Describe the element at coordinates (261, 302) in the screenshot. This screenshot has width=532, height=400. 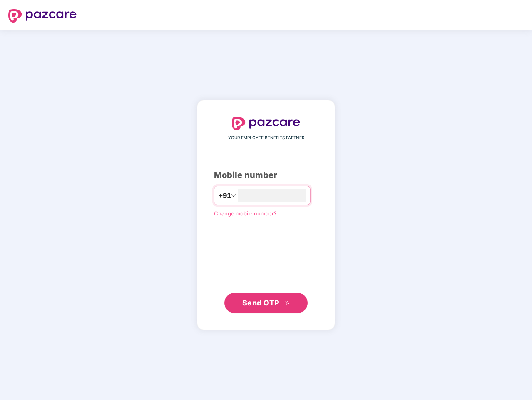
I see `span: Send OTP` at that location.